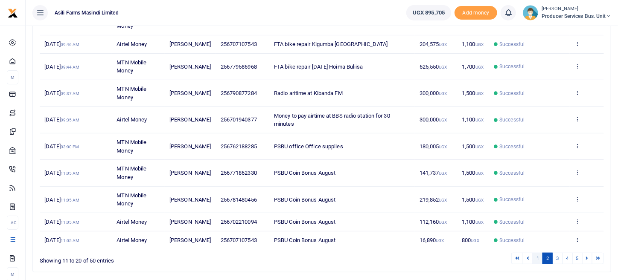 Image resolution: width=618 pixels, height=280 pixels. I want to click on a: 2, so click(548, 259).